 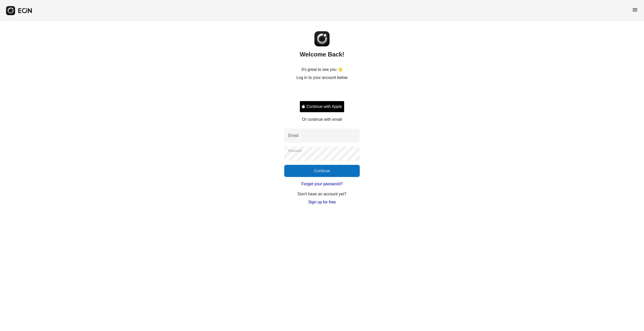 What do you see at coordinates (322, 120) in the screenshot?
I see `p: Or continue with email` at bounding box center [322, 120].